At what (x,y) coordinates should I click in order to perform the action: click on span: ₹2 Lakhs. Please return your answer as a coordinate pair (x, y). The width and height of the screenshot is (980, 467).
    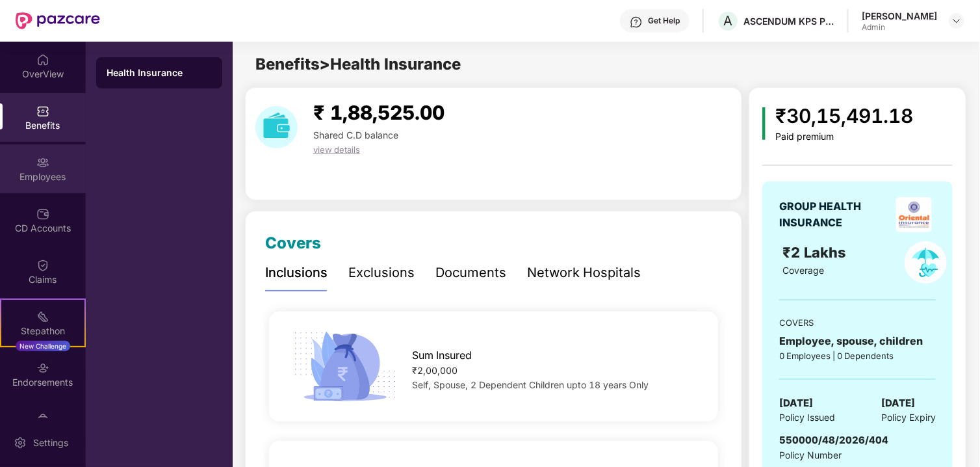
    Looking at the image, I should click on (817, 253).